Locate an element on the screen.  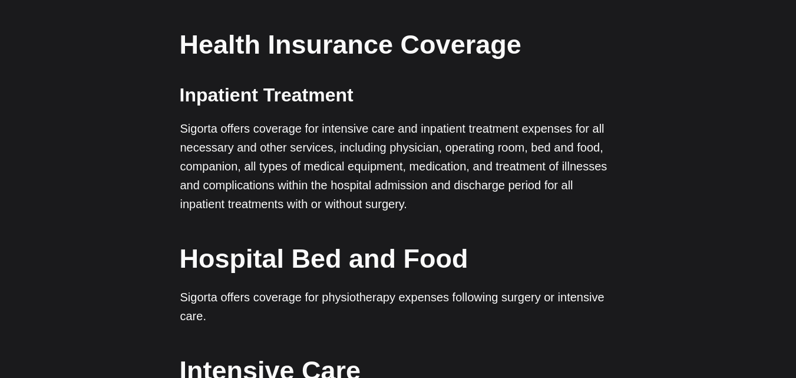
p: Sigorta offers coverage for intensive care and inpatient treatment expenses for all necessary and... is located at coordinates (398, 166).